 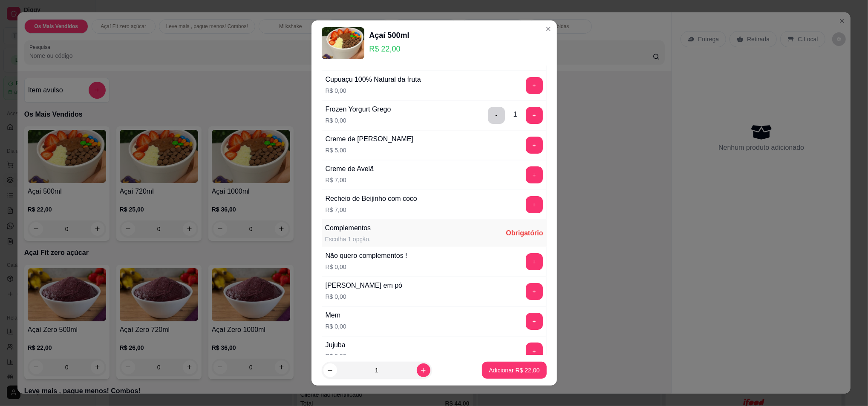 What do you see at coordinates (548, 29) in the screenshot?
I see `button: Close` at bounding box center [548, 29].